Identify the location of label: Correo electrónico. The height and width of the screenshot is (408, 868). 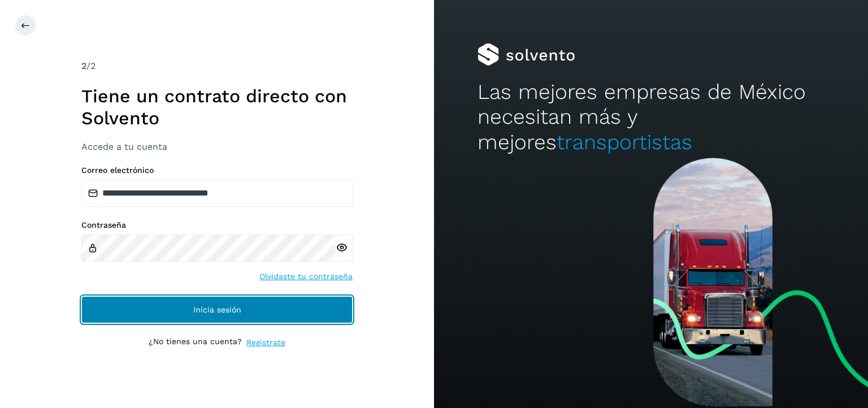
(217, 170).